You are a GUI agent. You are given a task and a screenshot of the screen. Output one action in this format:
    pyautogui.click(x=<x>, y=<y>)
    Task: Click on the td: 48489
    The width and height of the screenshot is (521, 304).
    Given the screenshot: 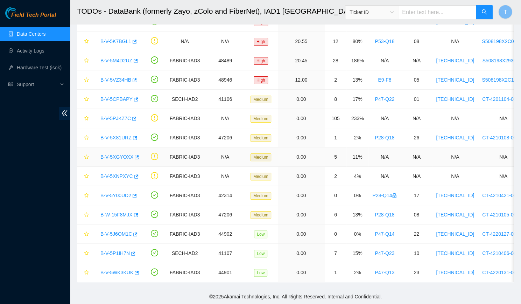 What is the action you would take?
    pyautogui.click(x=225, y=61)
    